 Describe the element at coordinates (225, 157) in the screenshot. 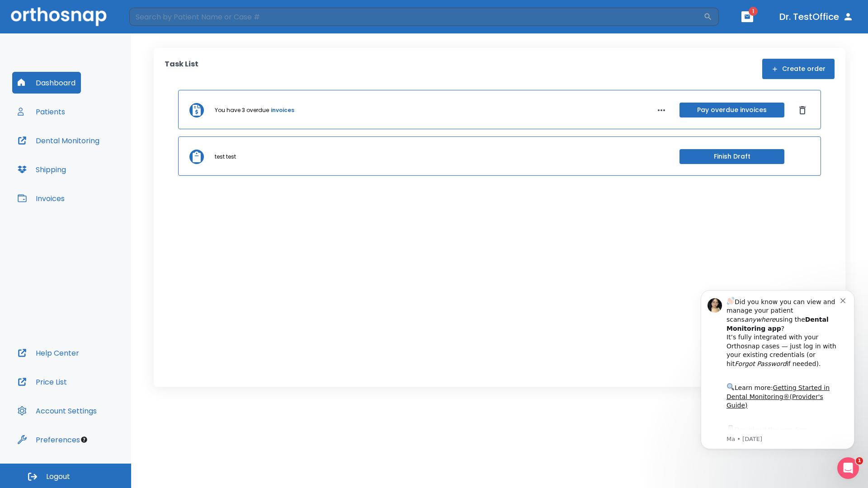

I see `p: test test` at that location.